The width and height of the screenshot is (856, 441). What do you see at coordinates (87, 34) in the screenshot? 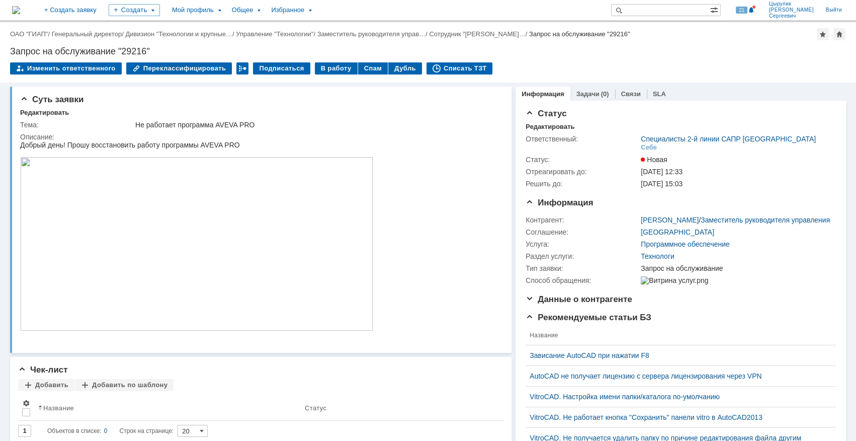
I see `a: Генеральный директор` at bounding box center [87, 34].